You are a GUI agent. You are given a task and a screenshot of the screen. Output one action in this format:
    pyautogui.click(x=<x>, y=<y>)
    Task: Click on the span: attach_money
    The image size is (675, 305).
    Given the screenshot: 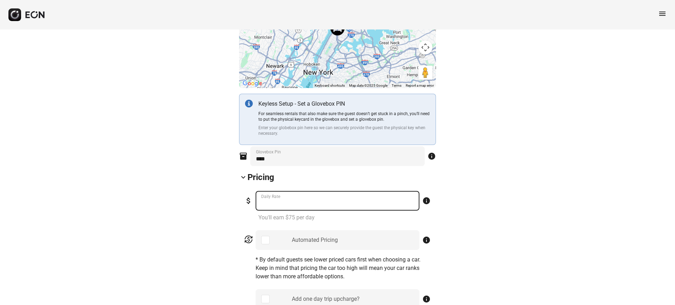 What is the action you would take?
    pyautogui.click(x=249, y=201)
    